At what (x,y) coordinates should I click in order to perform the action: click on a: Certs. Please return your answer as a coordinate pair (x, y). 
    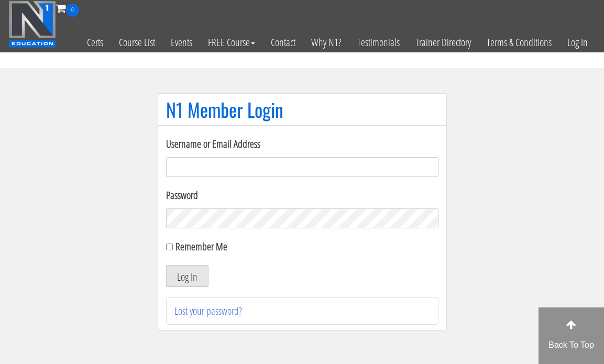
    Looking at the image, I should click on (95, 43).